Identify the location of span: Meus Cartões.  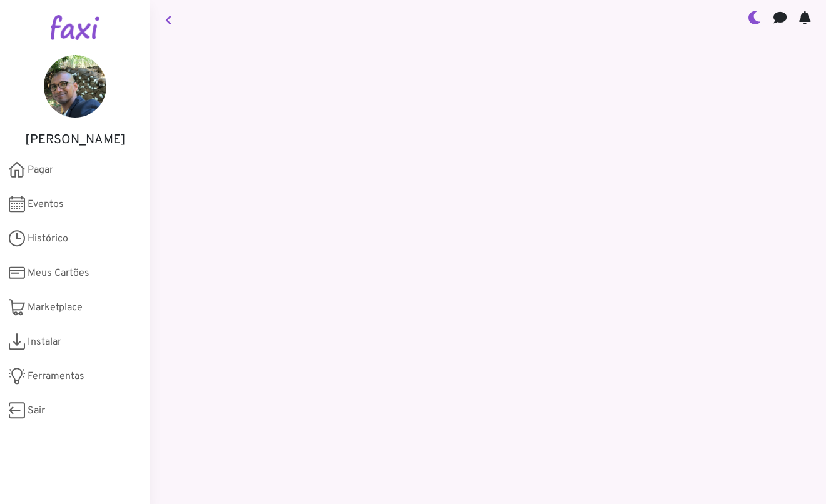
(58, 273).